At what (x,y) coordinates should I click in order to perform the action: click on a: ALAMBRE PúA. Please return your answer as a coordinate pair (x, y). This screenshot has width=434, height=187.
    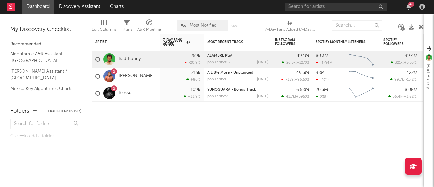
    Looking at the image, I should click on (220, 56).